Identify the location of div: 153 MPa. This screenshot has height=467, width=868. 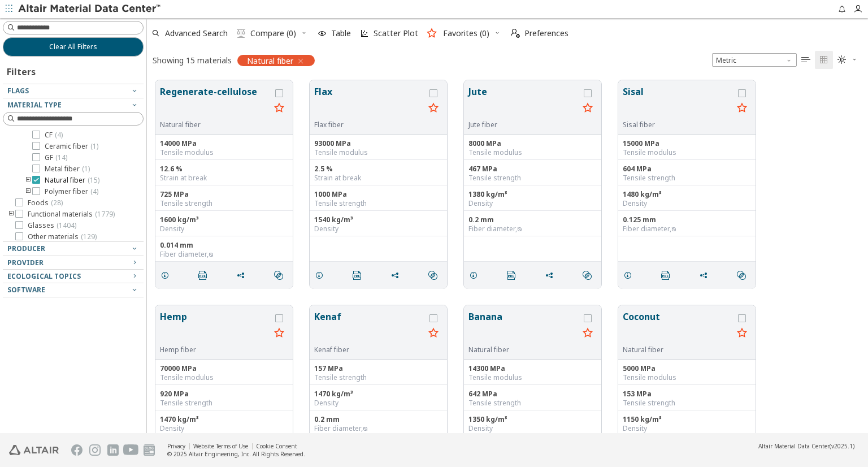
(687, 394).